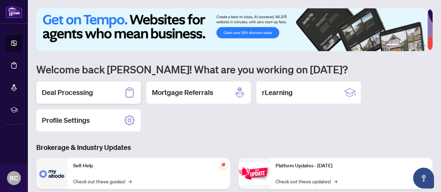  What do you see at coordinates (408, 46) in the screenshot?
I see `button: 3` at bounding box center [408, 46].